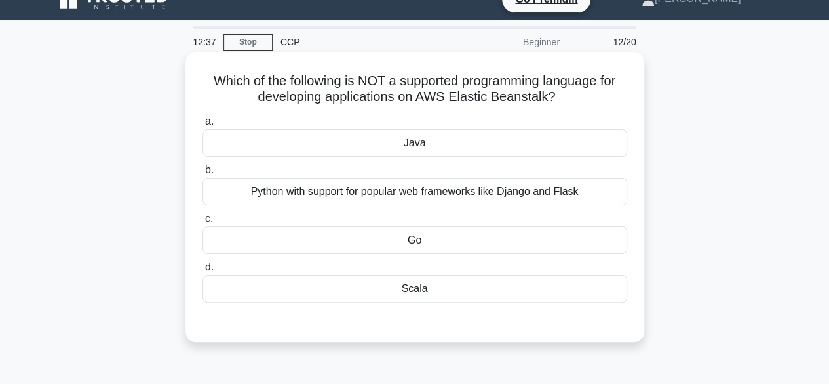  Describe the element at coordinates (209, 121) in the screenshot. I see `span: a.` at that location.